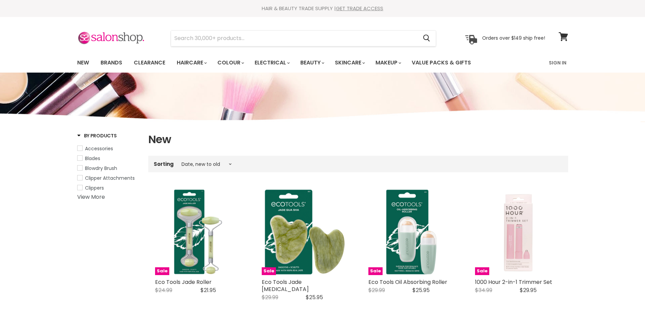 This screenshot has height=309, width=645. Describe the element at coordinates (230, 63) in the screenshot. I see `a: Colour` at that location.